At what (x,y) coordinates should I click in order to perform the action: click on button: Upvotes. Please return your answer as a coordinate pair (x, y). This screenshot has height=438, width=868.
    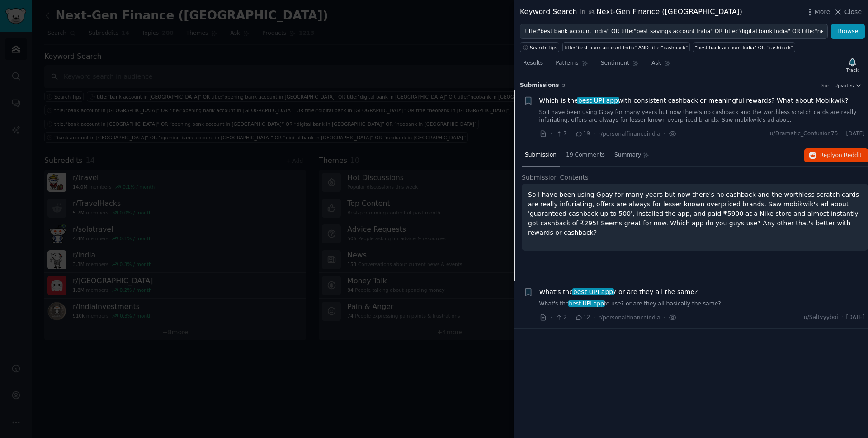
    Looking at the image, I should click on (847, 86).